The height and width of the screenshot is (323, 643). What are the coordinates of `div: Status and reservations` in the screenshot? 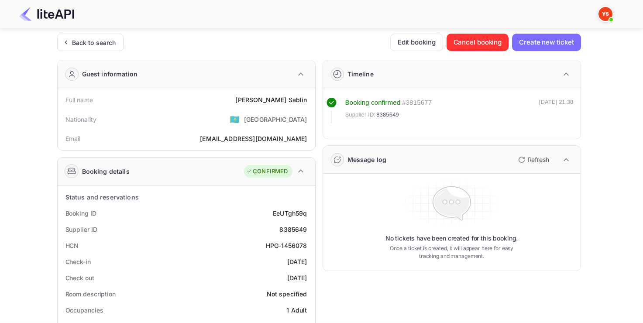 It's located at (102, 197).